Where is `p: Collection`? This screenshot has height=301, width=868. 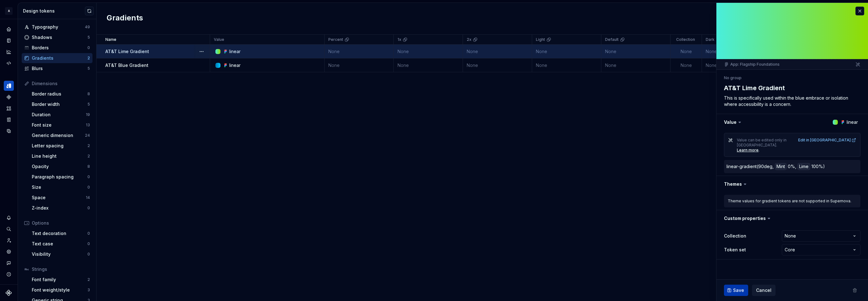
p: Collection is located at coordinates (686, 39).